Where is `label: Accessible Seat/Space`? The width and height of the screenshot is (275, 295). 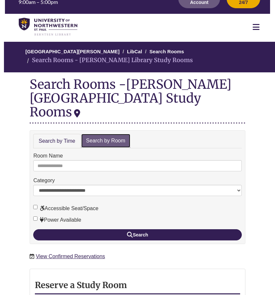 label: Accessible Seat/Space is located at coordinates (66, 208).